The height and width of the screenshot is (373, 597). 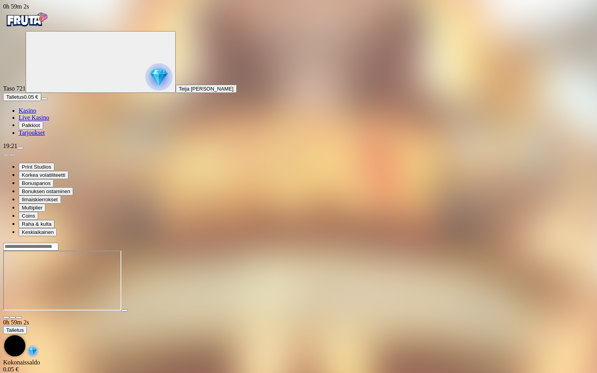 I want to click on div: Kokonaissaldo, so click(x=298, y=366).